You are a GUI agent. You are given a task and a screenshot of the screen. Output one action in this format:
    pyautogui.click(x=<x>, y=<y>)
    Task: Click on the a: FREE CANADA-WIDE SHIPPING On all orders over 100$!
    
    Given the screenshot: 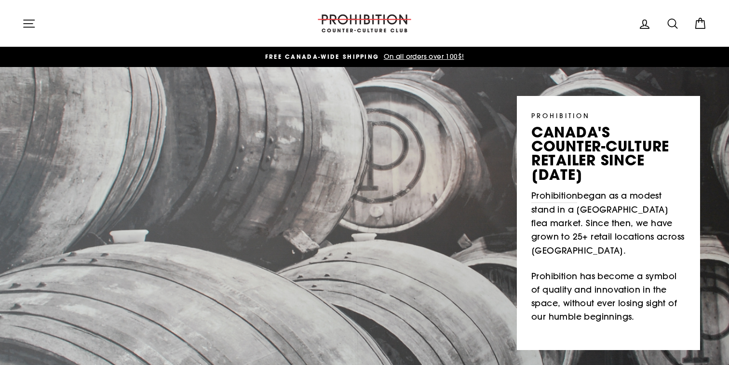 What is the action you would take?
    pyautogui.click(x=365, y=57)
    